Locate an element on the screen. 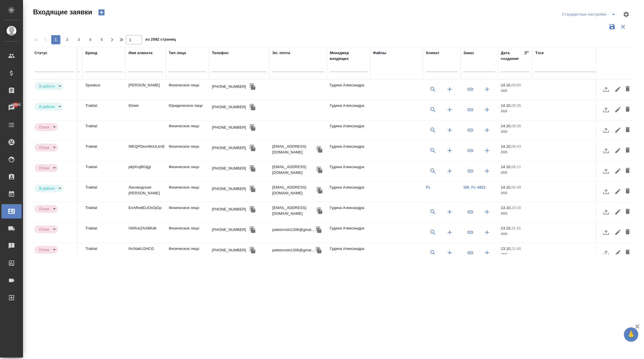  a: 48945 is located at coordinates (11, 108).